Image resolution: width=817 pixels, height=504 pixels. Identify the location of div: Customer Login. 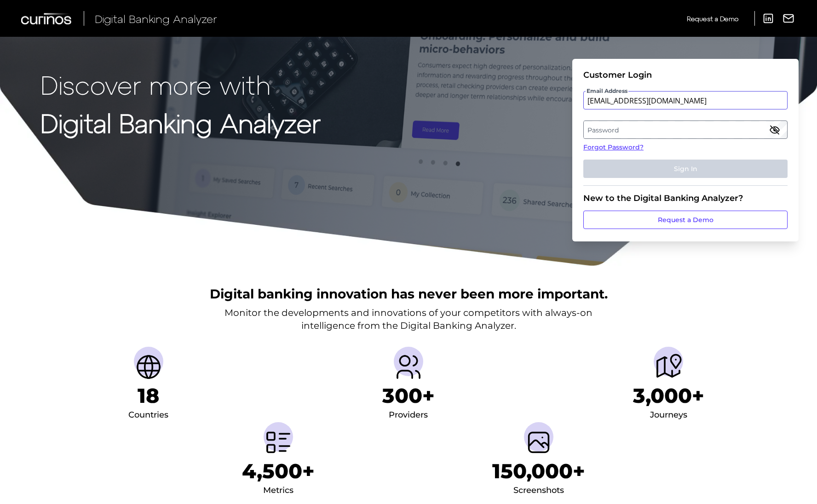
(686, 75).